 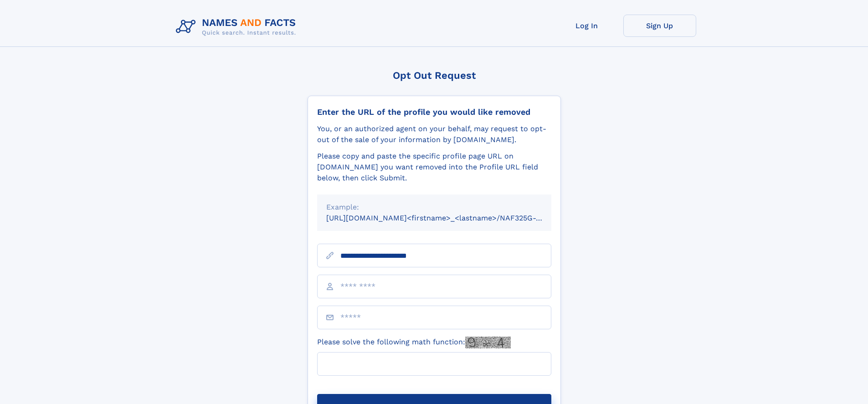 I want to click on div: You, or an authorized agent on your behalf, may request to opt-out of the sale of your informatio..., so click(x=434, y=134).